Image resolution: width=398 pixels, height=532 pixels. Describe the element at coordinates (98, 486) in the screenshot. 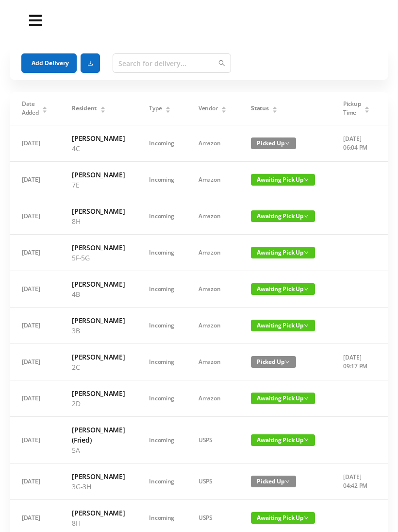

I see `p: 3G-3H` at that location.